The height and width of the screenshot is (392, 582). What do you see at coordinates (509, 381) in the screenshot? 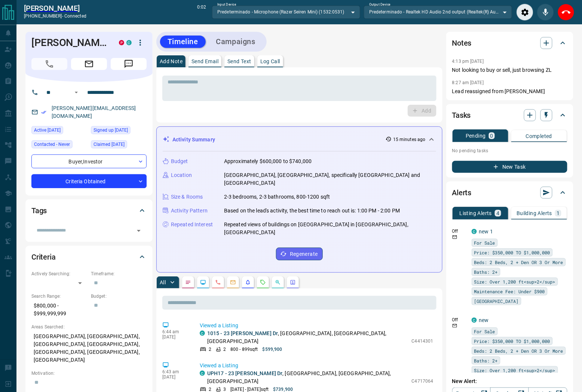
I see `p: New Alert:` at bounding box center [509, 381].